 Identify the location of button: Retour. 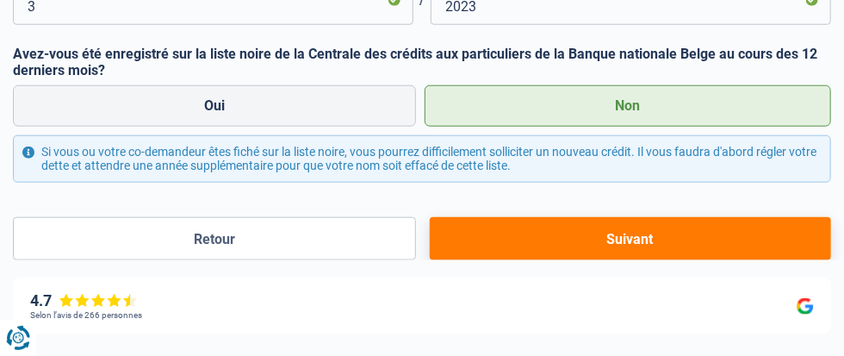
(214, 238).